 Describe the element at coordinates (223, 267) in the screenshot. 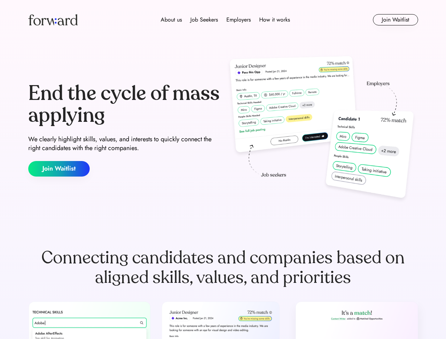

I see `div: Connecting candidates and companies based on aligned skills, values, and priorities` at that location.